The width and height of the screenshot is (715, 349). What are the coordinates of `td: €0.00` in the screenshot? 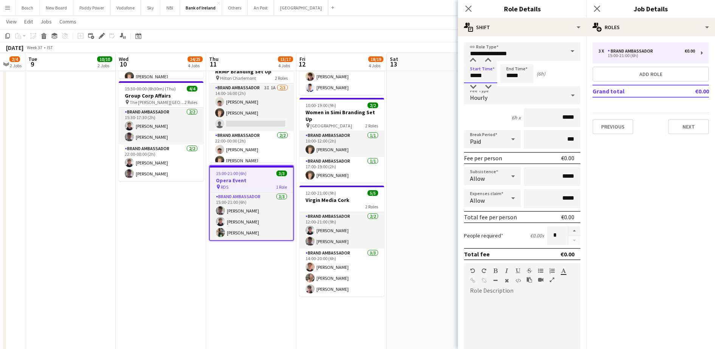 It's located at (691, 91).